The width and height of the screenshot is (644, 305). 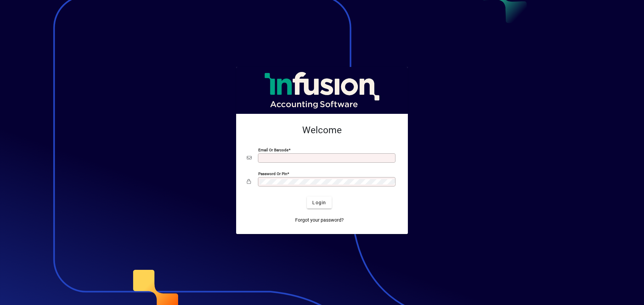 What do you see at coordinates (273, 174) in the screenshot?
I see `mat-label: Password or Pin` at bounding box center [273, 174].